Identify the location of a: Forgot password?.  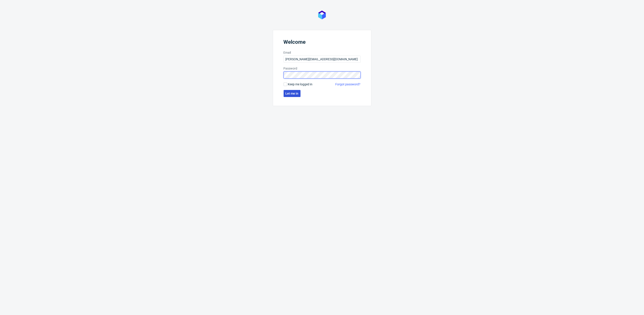
(348, 84).